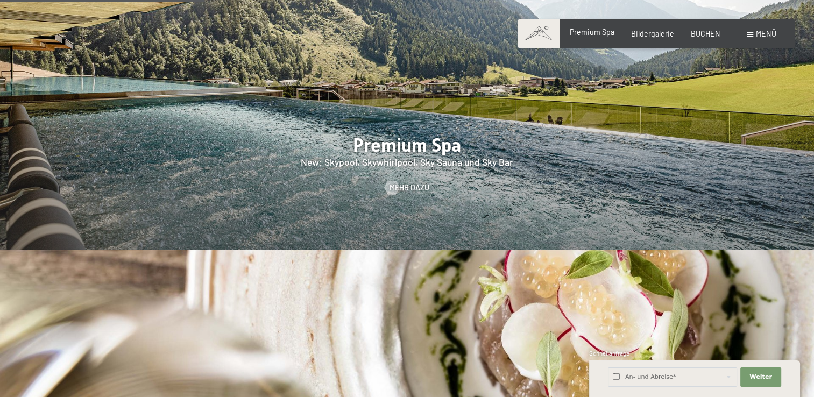  What do you see at coordinates (409, 188) in the screenshot?
I see `span: Mehr dazu` at bounding box center [409, 188].